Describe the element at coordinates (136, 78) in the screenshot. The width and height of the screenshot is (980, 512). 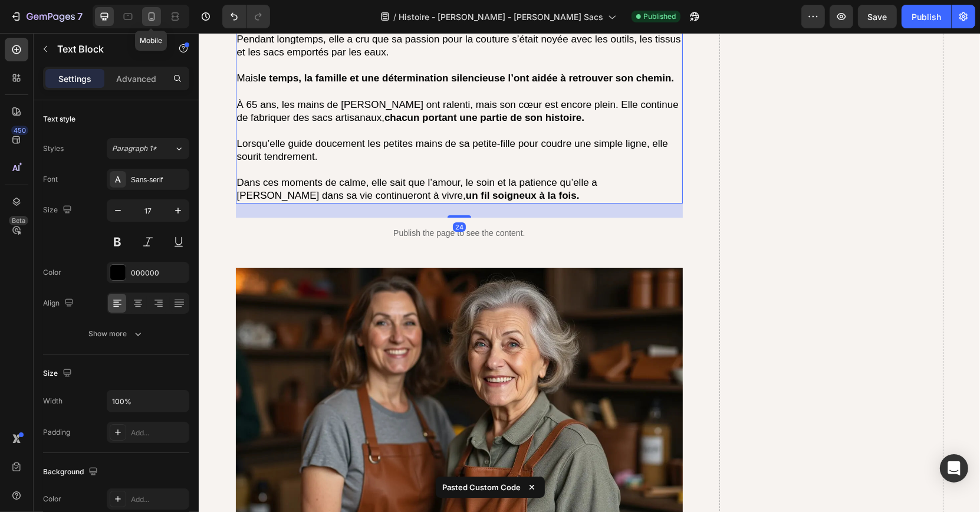
I see `p: Advanced` at that location.